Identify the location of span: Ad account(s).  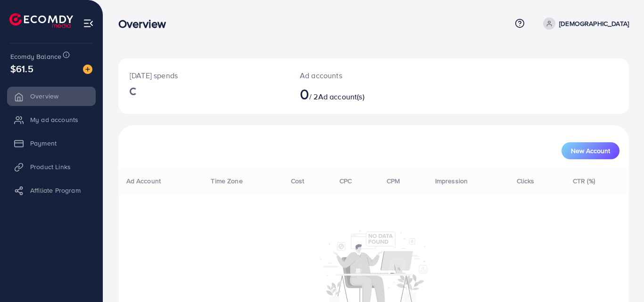
(341, 96).